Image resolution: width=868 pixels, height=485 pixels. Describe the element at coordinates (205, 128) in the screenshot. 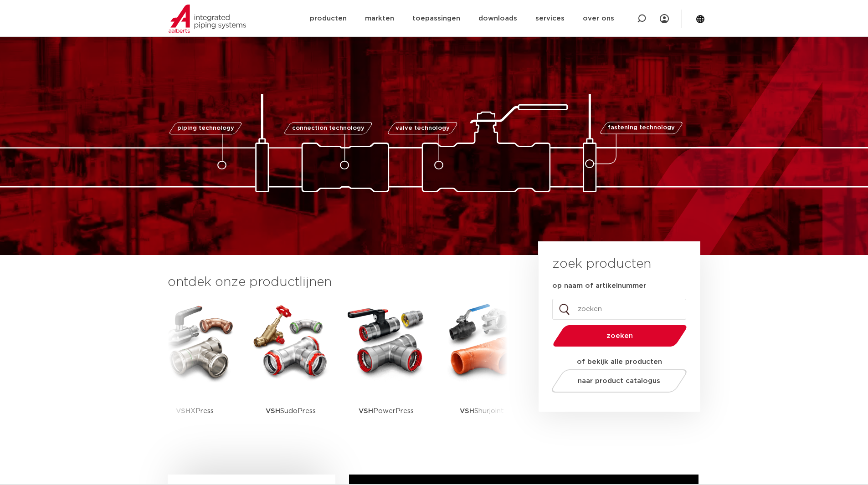

I see `span: piping technology` at that location.